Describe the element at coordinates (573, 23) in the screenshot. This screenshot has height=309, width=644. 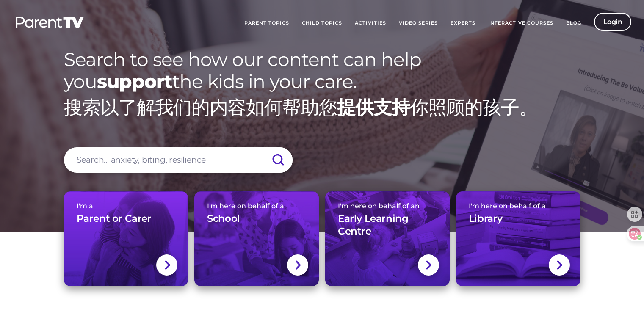
I see `a: Blog` at that location.